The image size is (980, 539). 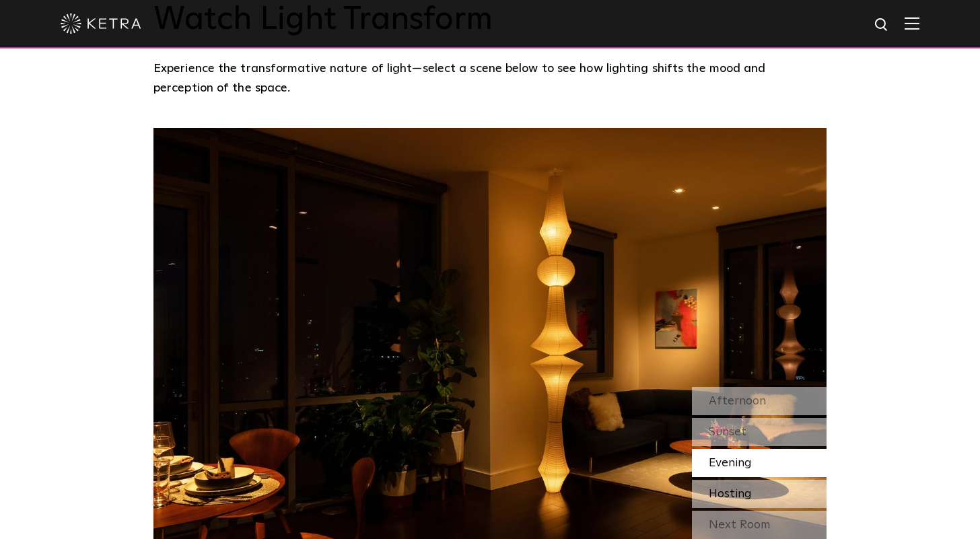 What do you see at coordinates (882, 25) in the screenshot?
I see `img: search icon` at bounding box center [882, 25].